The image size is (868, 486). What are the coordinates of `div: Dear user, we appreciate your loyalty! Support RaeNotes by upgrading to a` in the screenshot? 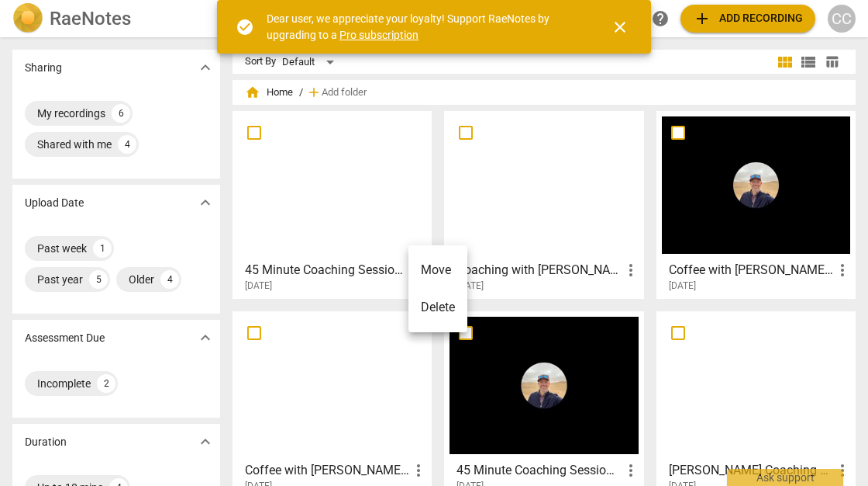 It's located at (425, 26).